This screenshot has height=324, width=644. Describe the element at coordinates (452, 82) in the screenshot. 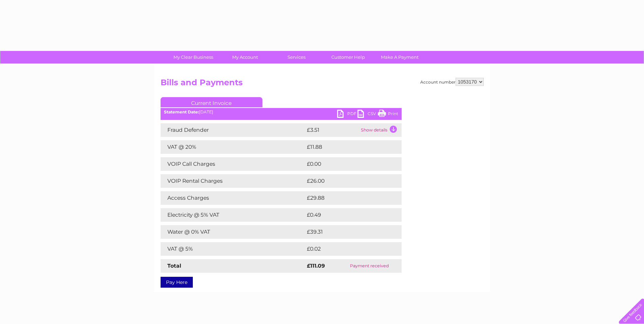

I see `div: Account number` at that location.